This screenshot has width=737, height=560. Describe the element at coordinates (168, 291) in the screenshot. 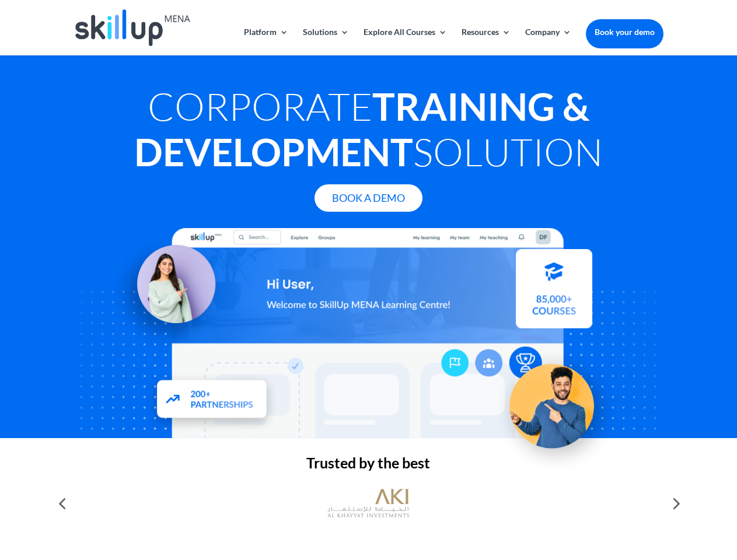

I see `img: Learning Management Solution - SkillUp` at that location.